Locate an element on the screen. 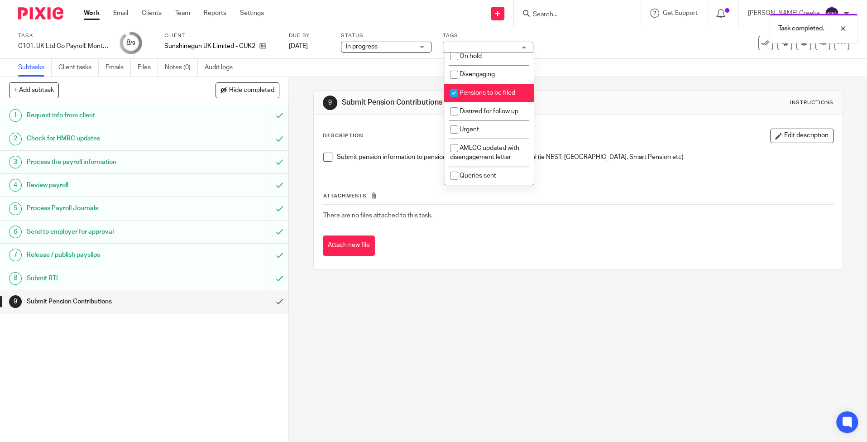 The height and width of the screenshot is (442, 867). small: /9 is located at coordinates (133, 43).